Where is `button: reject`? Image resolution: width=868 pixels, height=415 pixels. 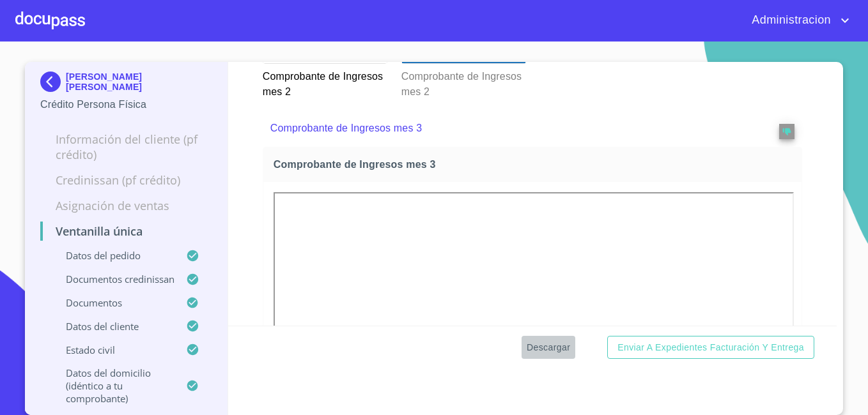
button: reject is located at coordinates (787, 132).